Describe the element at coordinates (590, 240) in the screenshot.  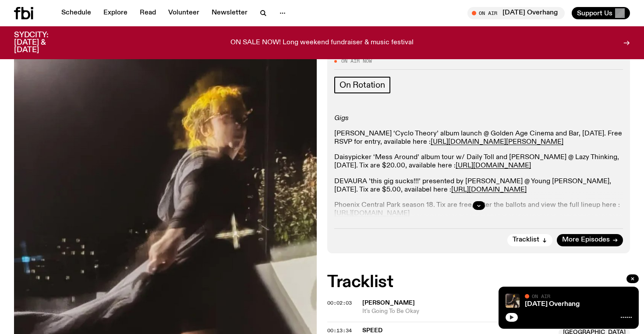
I see `a: More Episodes` at that location.